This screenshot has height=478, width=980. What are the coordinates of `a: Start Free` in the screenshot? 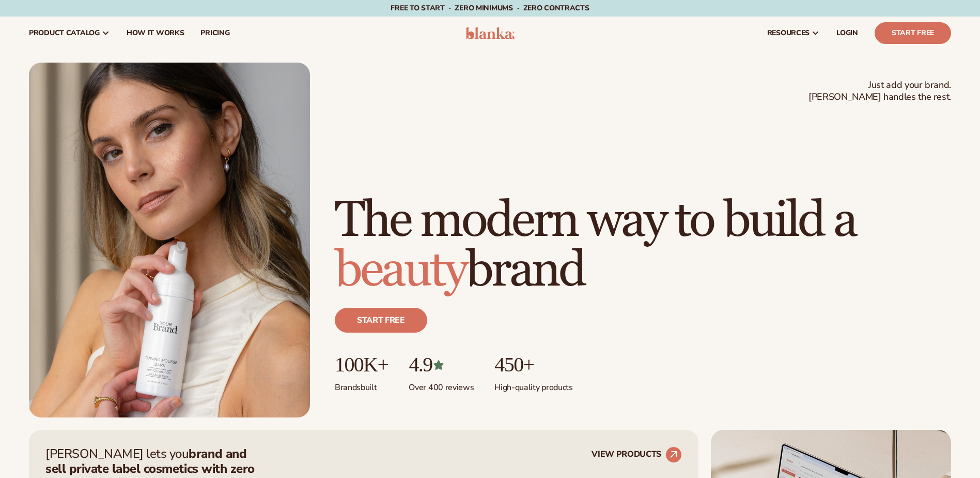 It's located at (913, 33).